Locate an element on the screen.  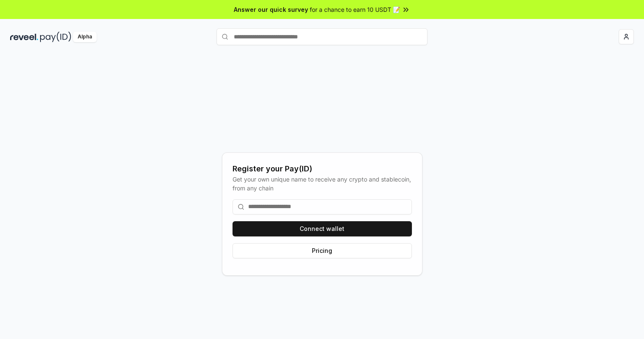
span: for a chance to earn 10 USDT 📝 is located at coordinates (355, 9).